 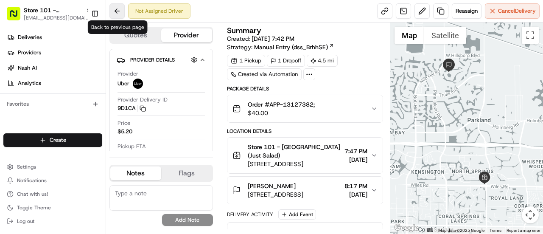 What do you see at coordinates (161, 59) in the screenshot?
I see `button: Provider Details` at bounding box center [161, 59].